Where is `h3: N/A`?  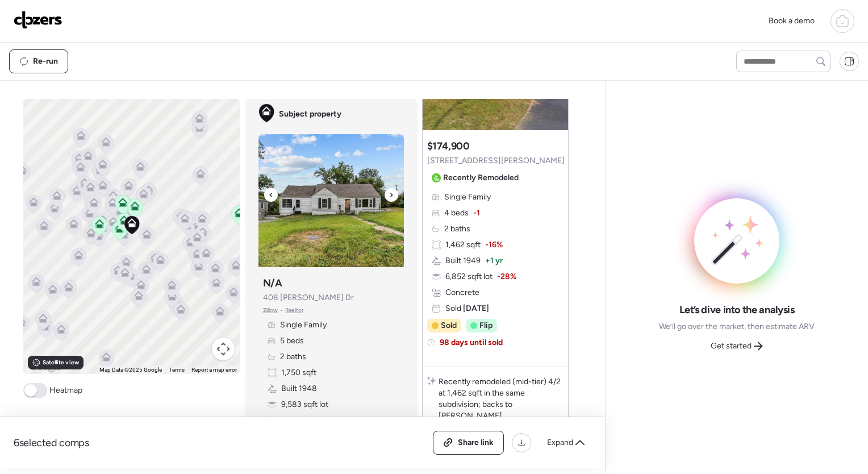 h3: N/A is located at coordinates (272, 283).